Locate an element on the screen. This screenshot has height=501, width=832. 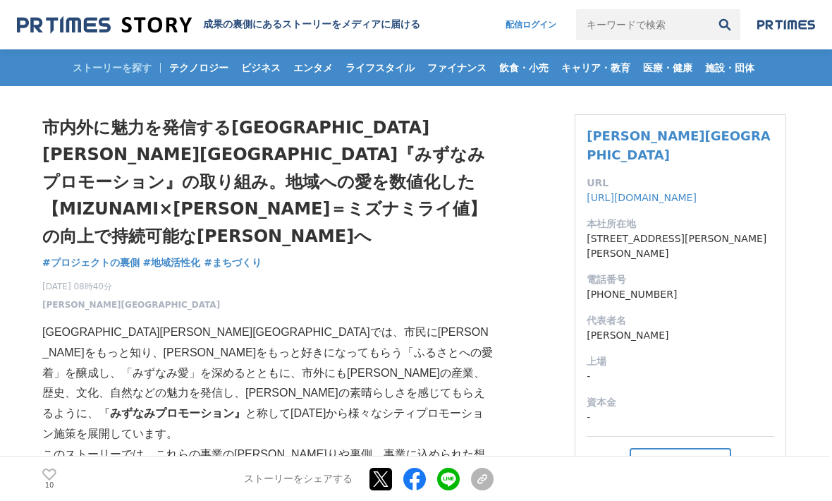
h2: 成果の裏側にあるストーリーをメディアに届ける is located at coordinates (312, 25).